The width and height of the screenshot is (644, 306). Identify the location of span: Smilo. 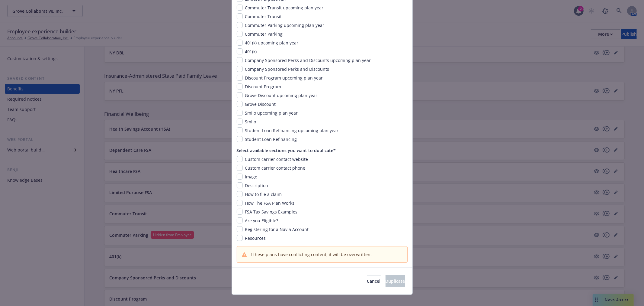
(251, 122).